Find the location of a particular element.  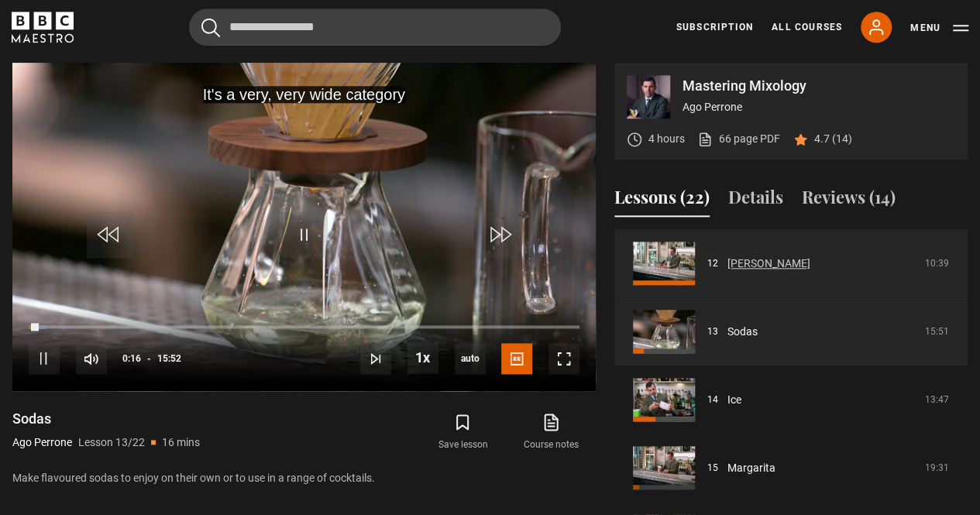

p: 16 mins is located at coordinates (180, 442).